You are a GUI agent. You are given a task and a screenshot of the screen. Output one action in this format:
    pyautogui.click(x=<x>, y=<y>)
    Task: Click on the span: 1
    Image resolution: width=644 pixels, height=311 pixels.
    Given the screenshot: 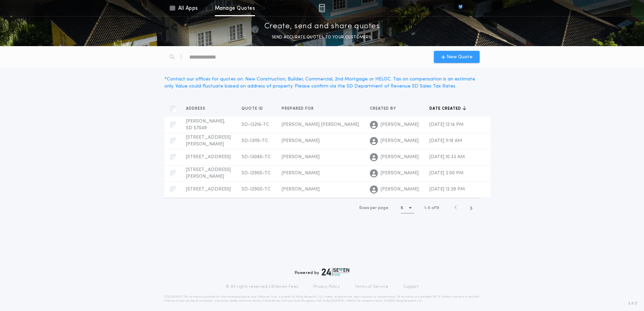 What is the action you would take?
    pyautogui.click(x=425, y=208)
    